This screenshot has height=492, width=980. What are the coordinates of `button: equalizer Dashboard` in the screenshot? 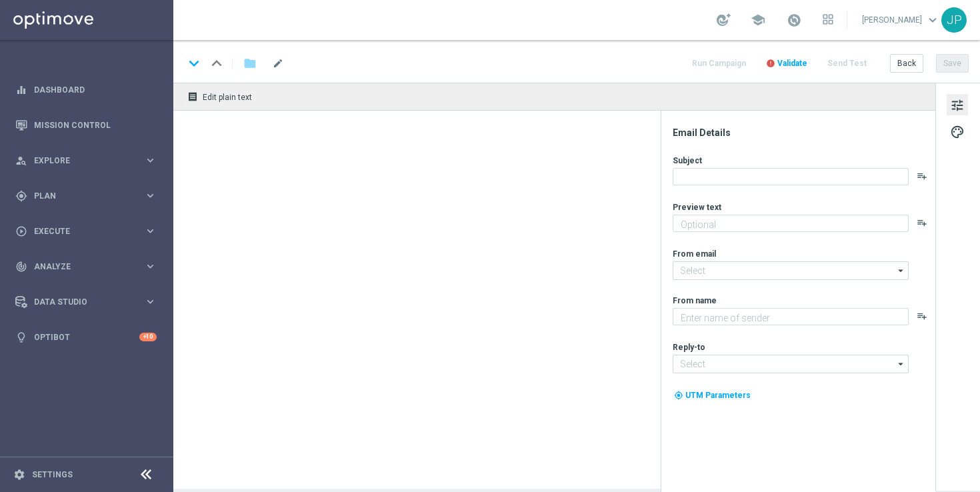 It's located at (86, 90).